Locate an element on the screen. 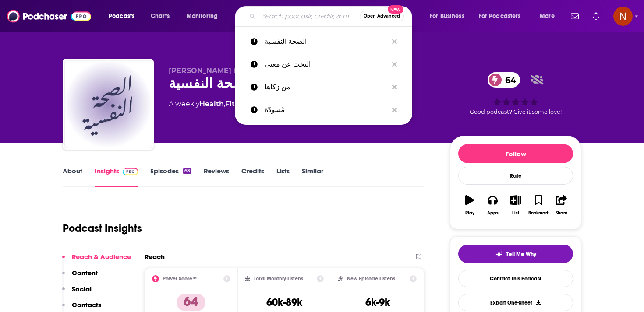 Image resolution: width=644 pixels, height=312 pixels. a: مُسودّة is located at coordinates (323, 110).